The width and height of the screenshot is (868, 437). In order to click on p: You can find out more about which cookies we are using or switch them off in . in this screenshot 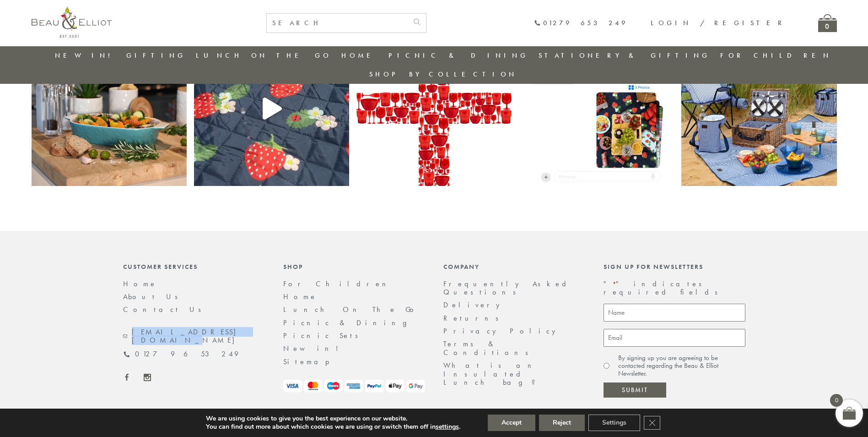, I will do `click(333, 427)`.